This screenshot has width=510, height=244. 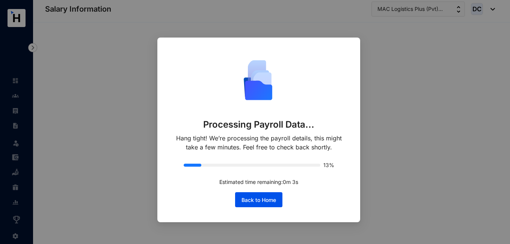 I want to click on p: Estimated time remaining: 0 m 3 s, so click(x=259, y=182).